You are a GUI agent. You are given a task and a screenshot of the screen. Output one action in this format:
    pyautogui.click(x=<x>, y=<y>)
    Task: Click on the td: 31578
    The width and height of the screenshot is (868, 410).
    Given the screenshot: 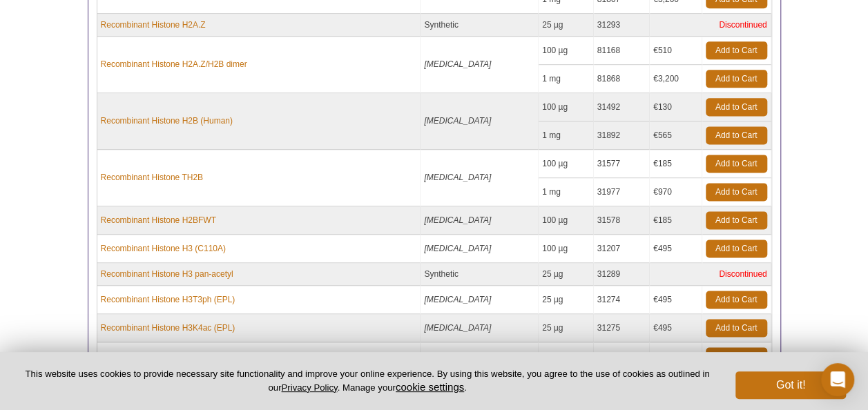 What is the action you would take?
    pyautogui.click(x=621, y=220)
    